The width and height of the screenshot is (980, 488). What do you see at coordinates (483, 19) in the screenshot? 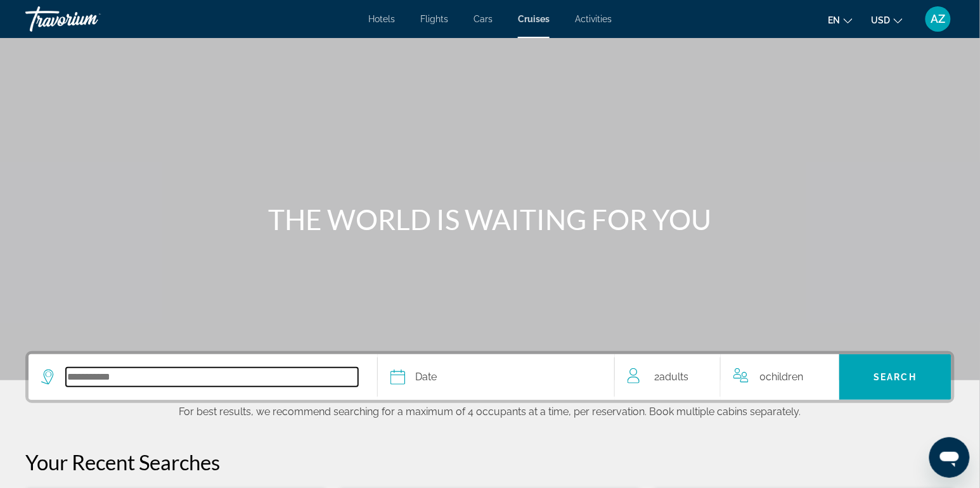
I see `a: Cars` at bounding box center [483, 19].